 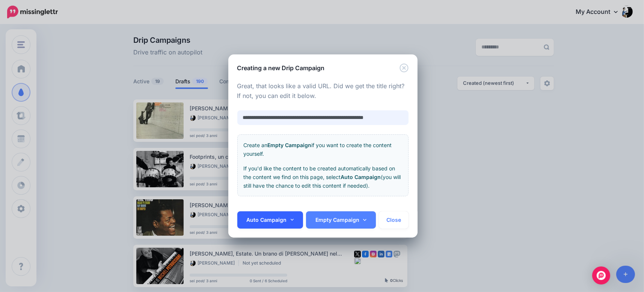 I want to click on a: Empty Campaign, so click(x=341, y=220).